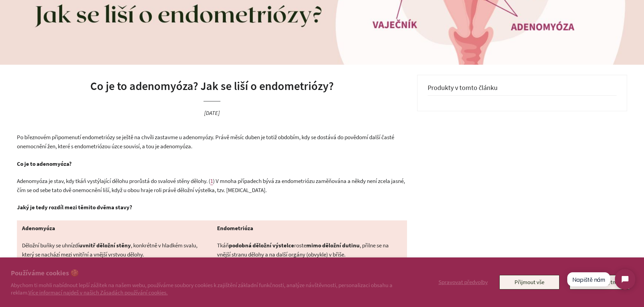  Describe the element at coordinates (463, 283) in the screenshot. I see `span: Spravovat předvolby` at that location.